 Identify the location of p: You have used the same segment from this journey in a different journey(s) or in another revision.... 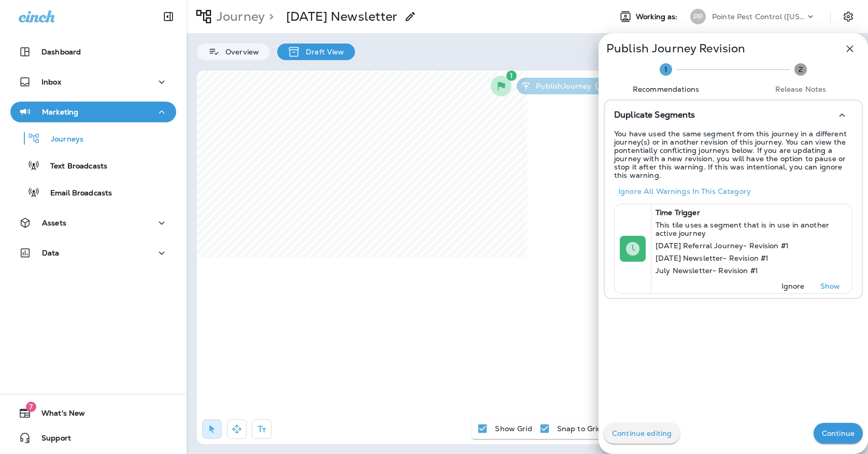
(733, 155).